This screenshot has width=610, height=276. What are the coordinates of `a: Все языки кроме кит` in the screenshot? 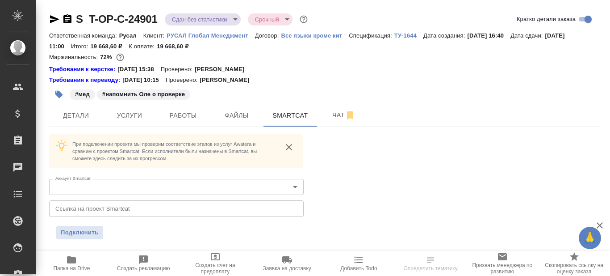 It's located at (315, 35).